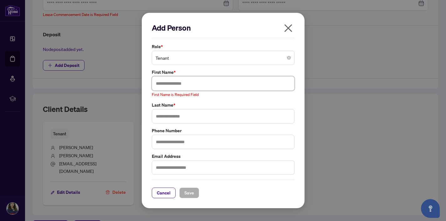 The image size is (446, 221). Describe the element at coordinates (223, 47) in the screenshot. I see `label: Role` at that location.